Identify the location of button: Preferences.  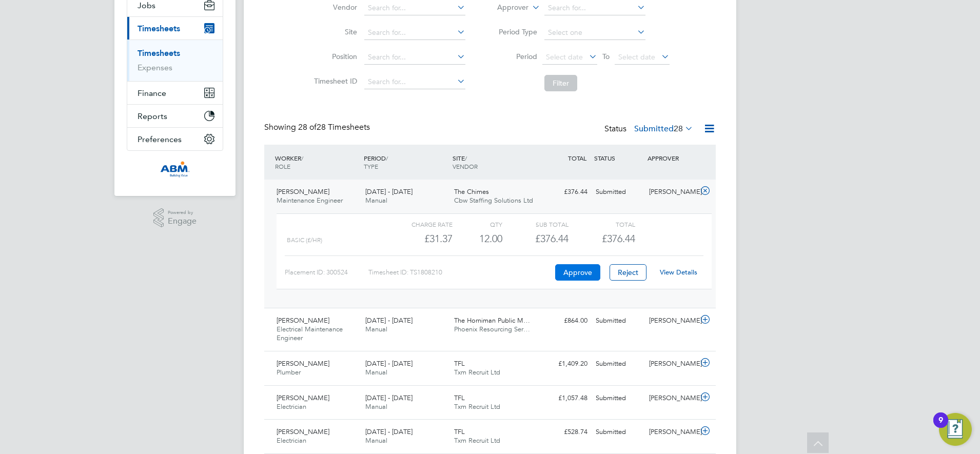
(175, 139).